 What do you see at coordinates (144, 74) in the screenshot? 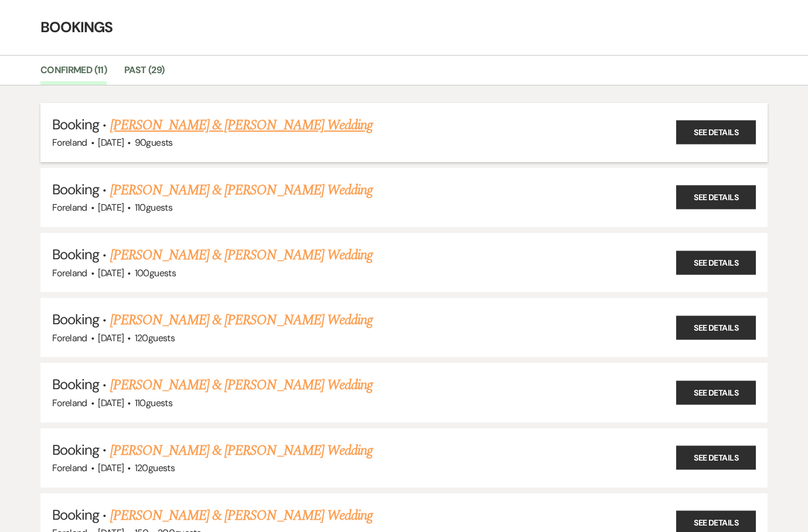
I see `a: Past (29)` at bounding box center [144, 74].